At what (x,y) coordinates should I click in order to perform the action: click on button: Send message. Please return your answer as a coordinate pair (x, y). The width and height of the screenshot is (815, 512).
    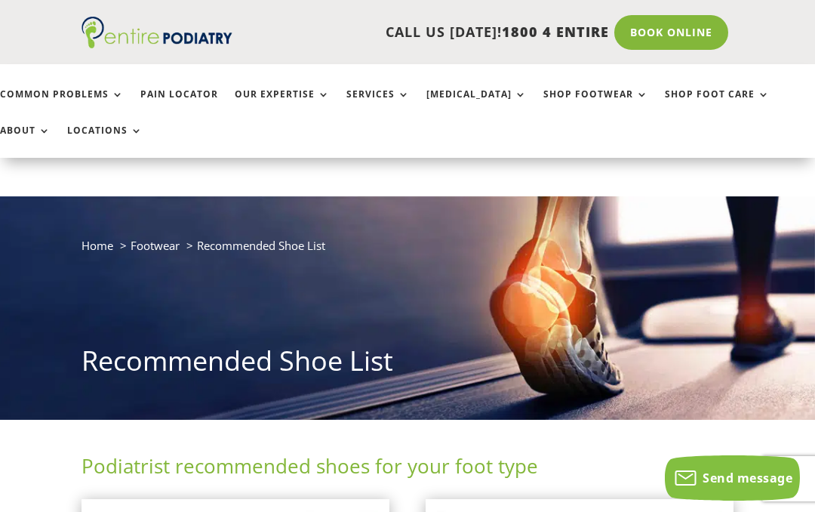
    Looking at the image, I should click on (732, 478).